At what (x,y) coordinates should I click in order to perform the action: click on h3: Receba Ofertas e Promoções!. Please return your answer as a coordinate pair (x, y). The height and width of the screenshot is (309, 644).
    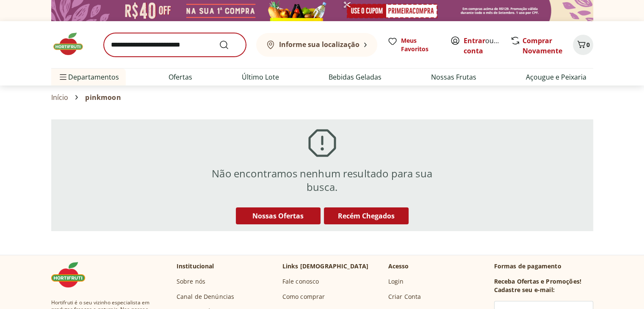
    Looking at the image, I should click on (537, 281).